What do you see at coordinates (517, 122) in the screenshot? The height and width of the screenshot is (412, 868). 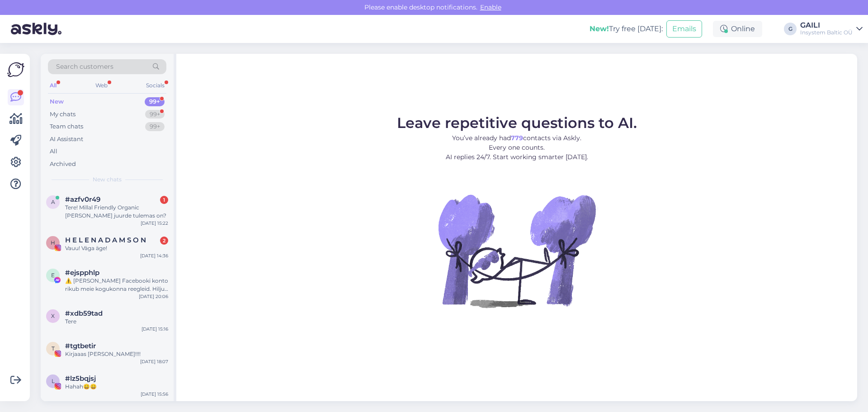 I see `span: Leave repetitive questions to AI.` at bounding box center [517, 122].